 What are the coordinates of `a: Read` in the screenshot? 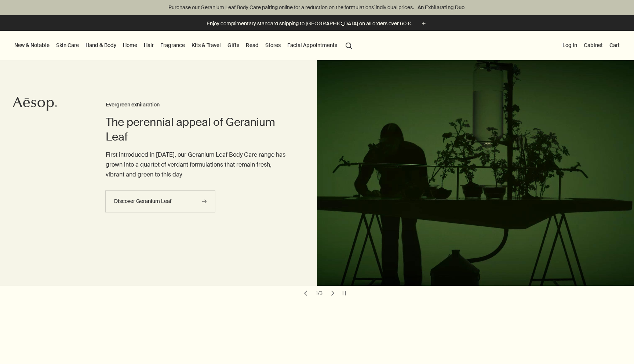 It's located at (252, 45).